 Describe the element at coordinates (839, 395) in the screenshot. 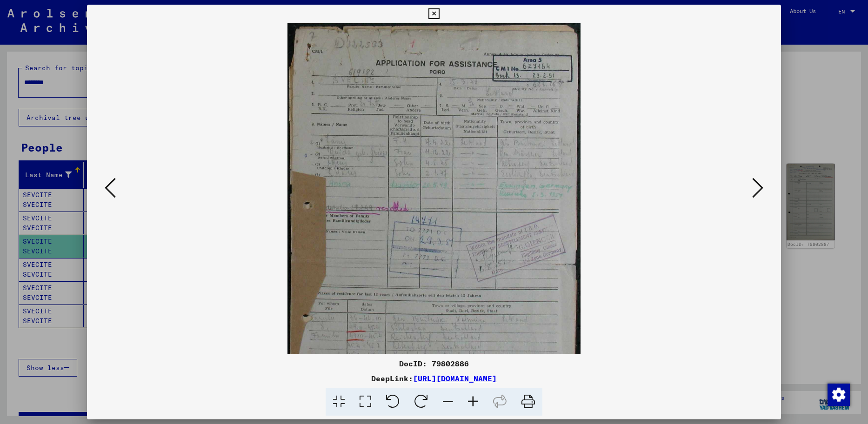

I see `img: Change consent` at that location.